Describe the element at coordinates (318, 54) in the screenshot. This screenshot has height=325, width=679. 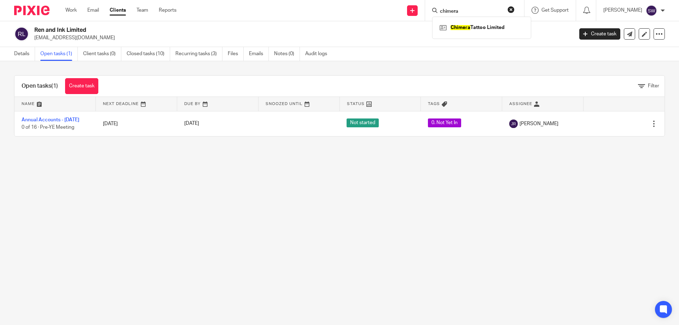
I see `a: Audit logs` at that location.